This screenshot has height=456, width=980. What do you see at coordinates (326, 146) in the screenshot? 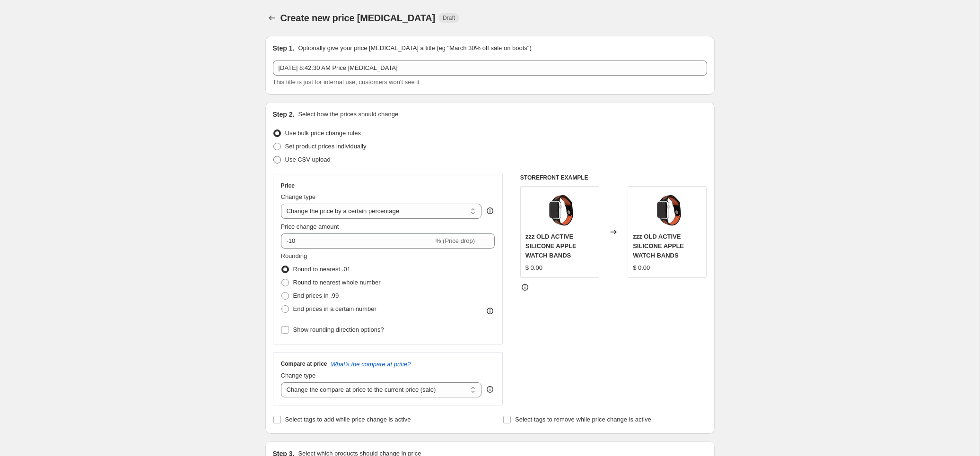
I see `span: Set product prices individually` at bounding box center [326, 146].